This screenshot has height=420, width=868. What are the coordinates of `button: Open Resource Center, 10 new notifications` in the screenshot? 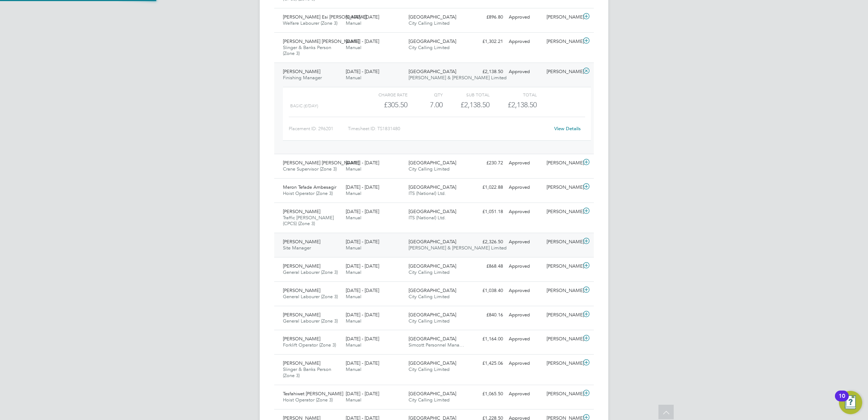 It's located at (851, 403).